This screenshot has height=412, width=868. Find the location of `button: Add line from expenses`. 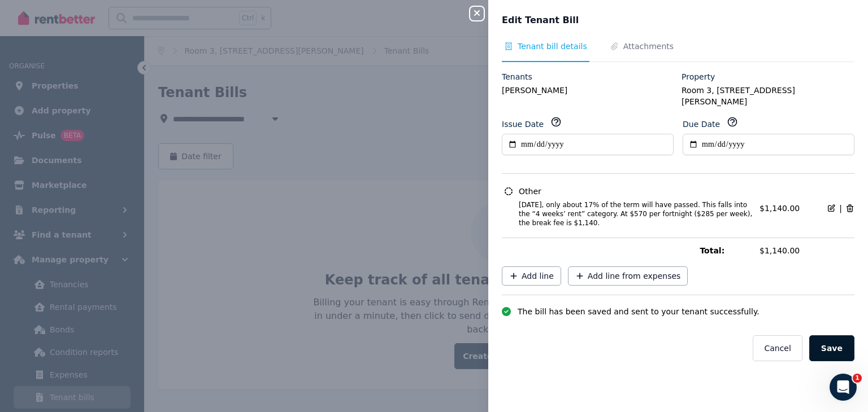

button: Add line from expenses is located at coordinates (627, 276).